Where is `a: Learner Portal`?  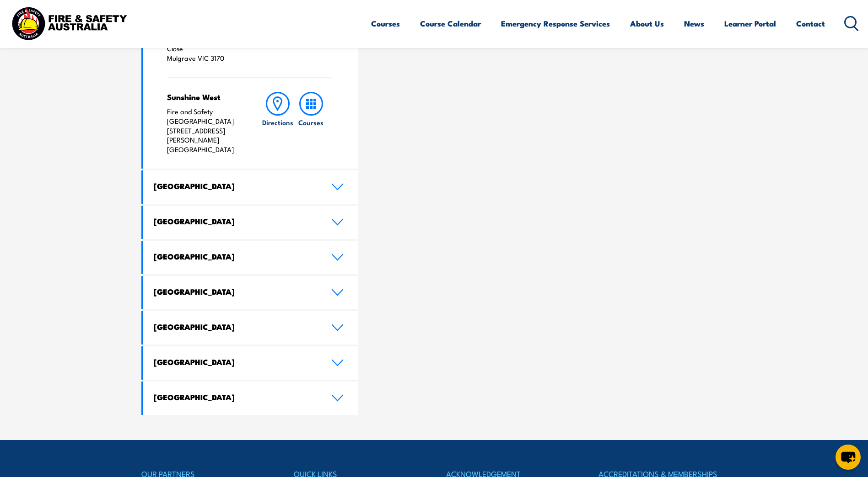 a: Learner Portal is located at coordinates (750, 23).